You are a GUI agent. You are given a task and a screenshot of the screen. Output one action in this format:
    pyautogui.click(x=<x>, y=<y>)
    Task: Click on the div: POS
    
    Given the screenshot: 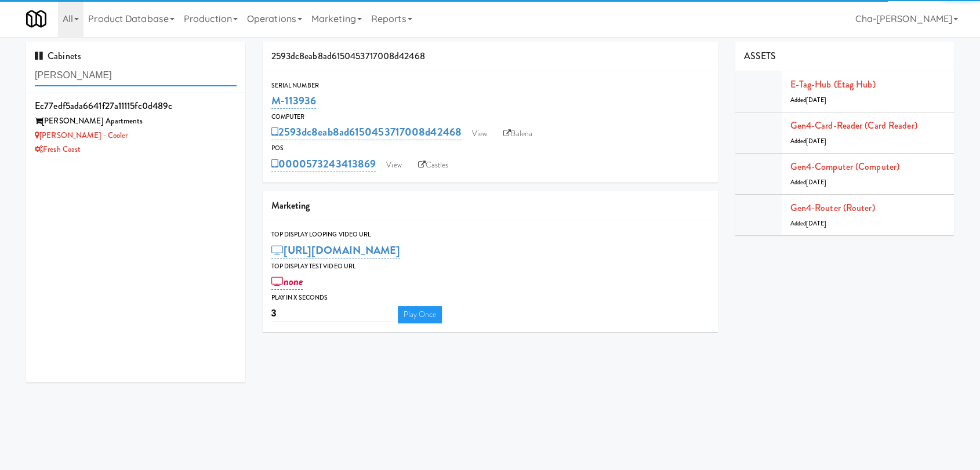 What is the action you would take?
    pyautogui.click(x=490, y=148)
    